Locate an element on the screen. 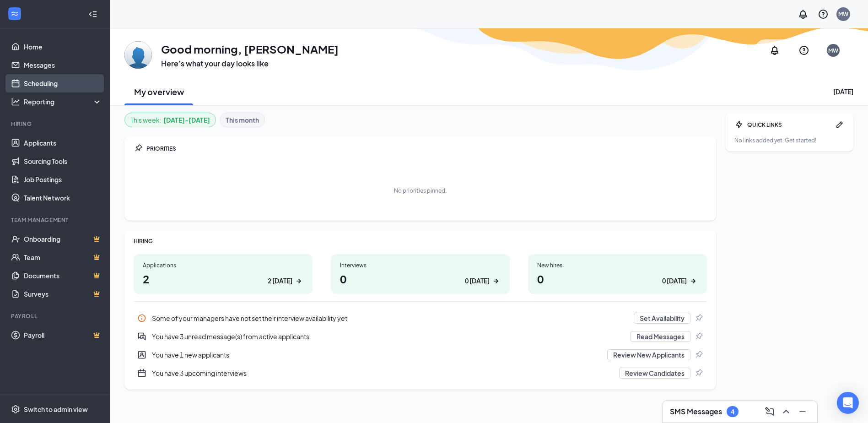 The height and width of the screenshot is (423, 868). div: QUICK LINKS is located at coordinates (789, 124).